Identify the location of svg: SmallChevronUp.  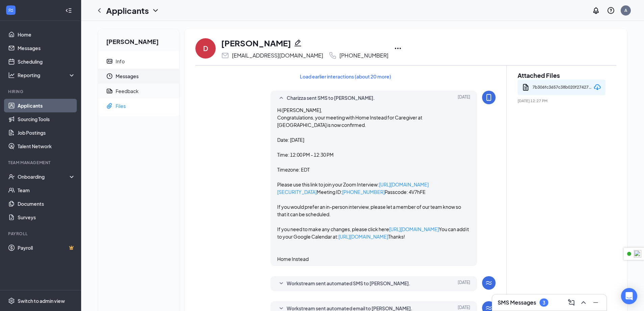
(281, 98).